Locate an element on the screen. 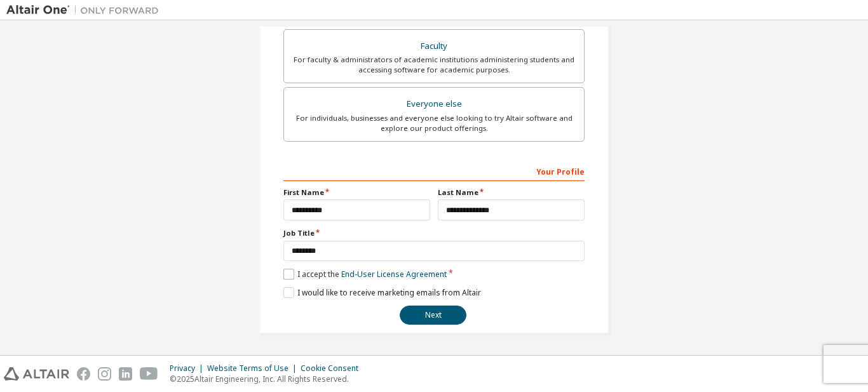  label: Job Title is located at coordinates (434, 233).